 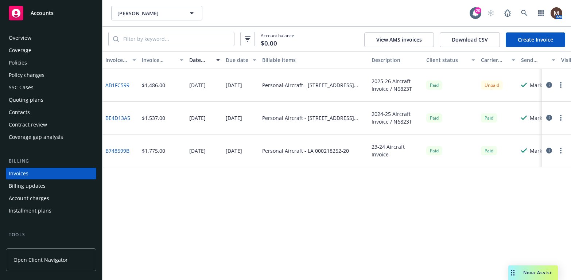 What do you see at coordinates (269, 43) in the screenshot?
I see `span: $0.00` at bounding box center [269, 43].